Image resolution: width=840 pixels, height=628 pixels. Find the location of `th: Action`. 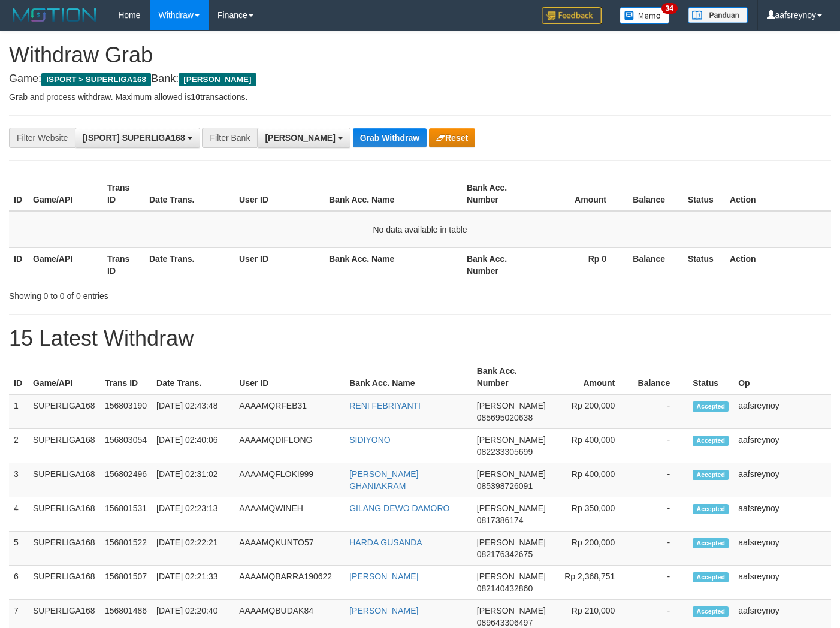

th: Action is located at coordinates (777, 264).